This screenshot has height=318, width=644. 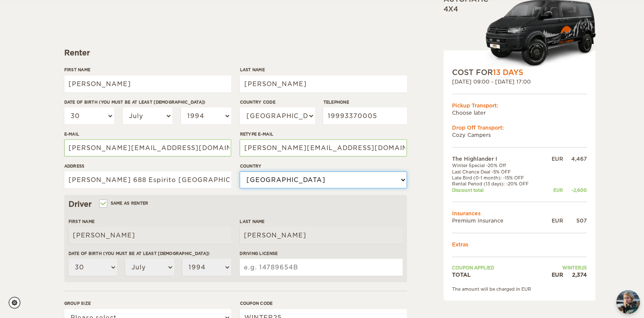 I want to click on label: Driving License, so click(x=321, y=253).